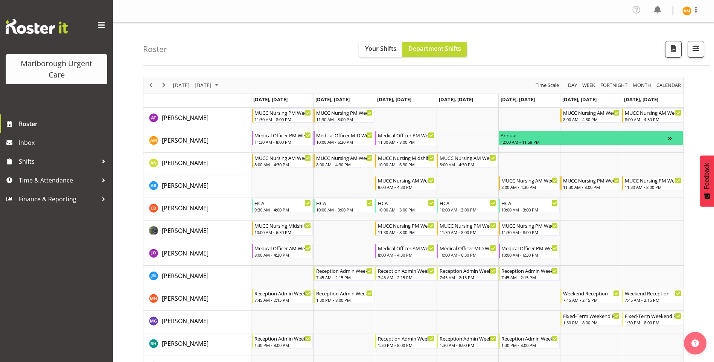 The image size is (714, 362). Describe the element at coordinates (344, 161) in the screenshot. I see `div: Alysia Newman-Woods"s event - MUCC Nursing AM Weekday Begin From Tuesday, October 7, 2025 at 8:00...` at that location.